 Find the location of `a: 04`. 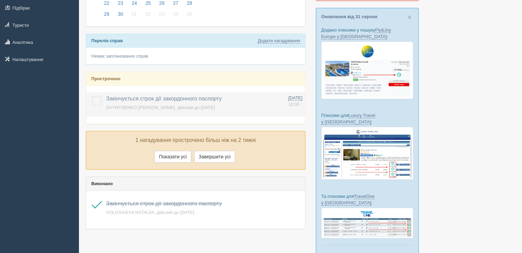

a: 04 is located at coordinates (176, 16).